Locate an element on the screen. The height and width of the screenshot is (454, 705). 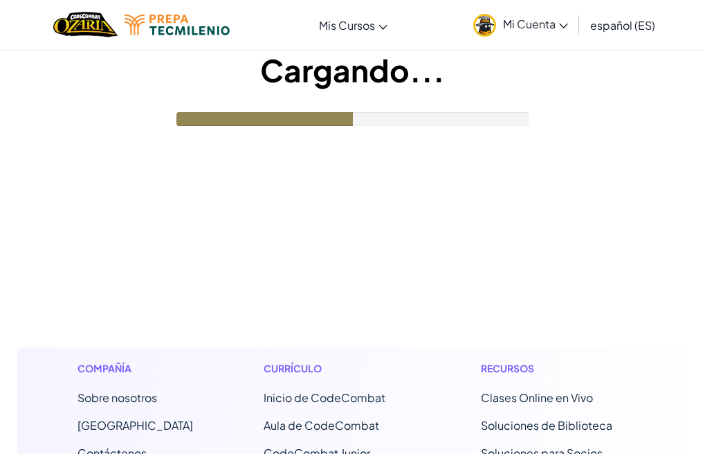
span: Mi Cuenta is located at coordinates (536, 24).